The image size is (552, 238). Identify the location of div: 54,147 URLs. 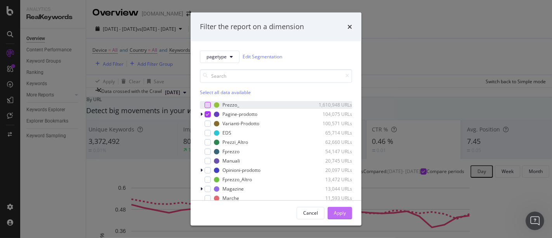
(333, 151).